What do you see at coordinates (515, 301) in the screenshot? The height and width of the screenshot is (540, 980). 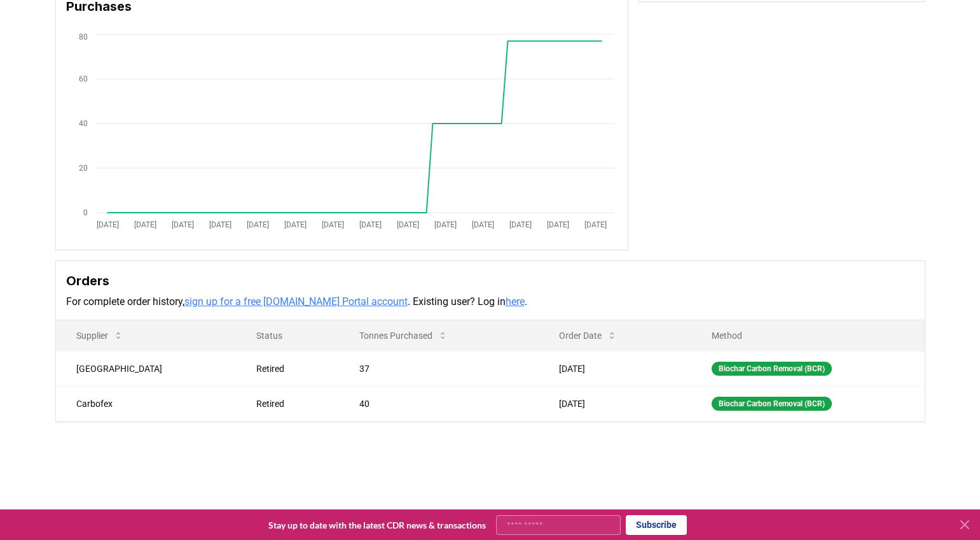 I see `a: here` at bounding box center [515, 301].